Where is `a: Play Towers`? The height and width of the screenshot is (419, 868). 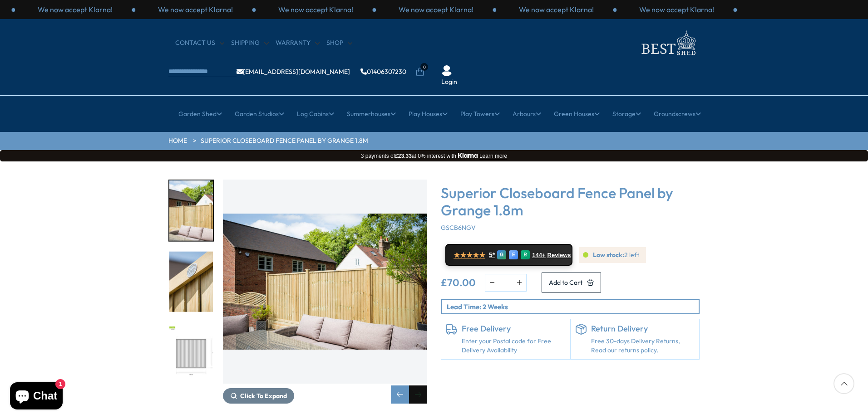 a: Play Towers is located at coordinates (480, 114).